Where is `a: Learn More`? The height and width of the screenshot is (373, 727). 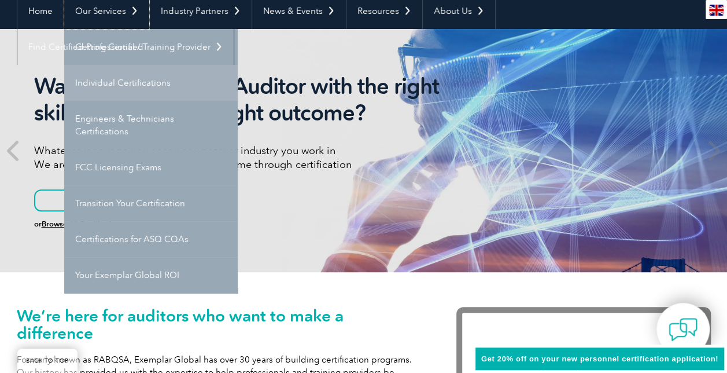
a: Learn More is located at coordinates (94, 200).